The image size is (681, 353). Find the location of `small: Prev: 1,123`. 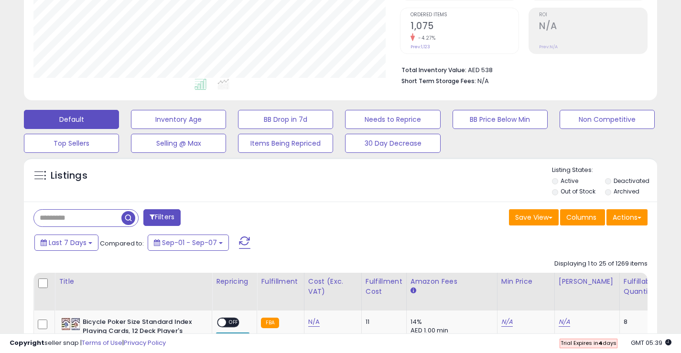

small: Prev: 1,123 is located at coordinates (420, 47).